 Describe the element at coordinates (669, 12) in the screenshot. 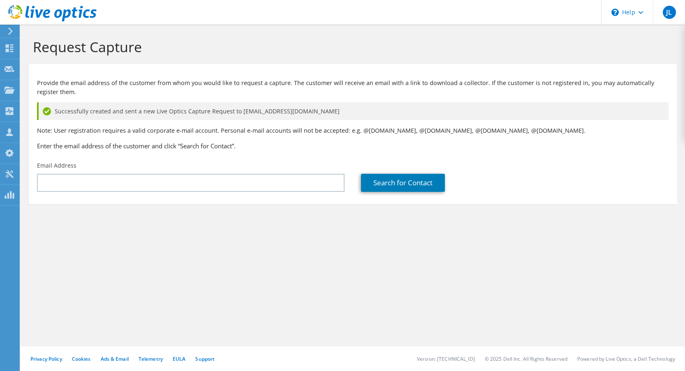

I see `span: JL` at that location.